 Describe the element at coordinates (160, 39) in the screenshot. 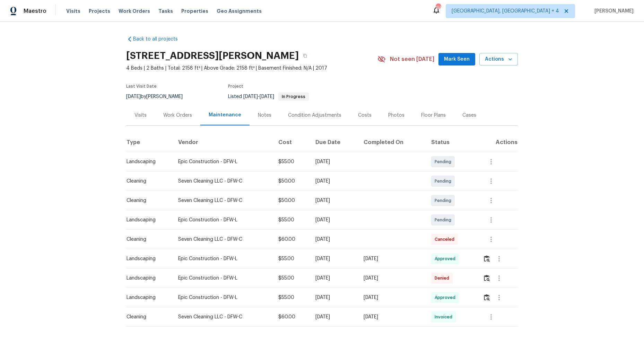

I see `a: Back to all projects` at that location.